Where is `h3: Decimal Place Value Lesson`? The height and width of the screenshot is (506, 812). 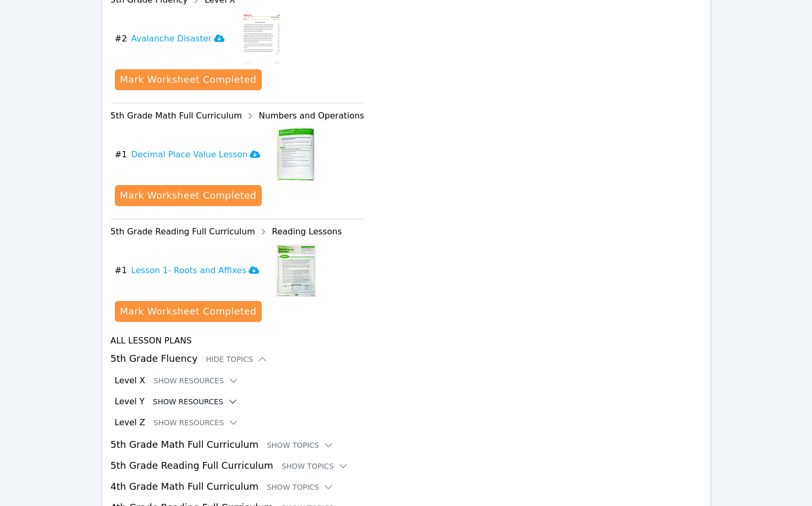 h3: Decimal Place Value Lesson is located at coordinates (195, 155).